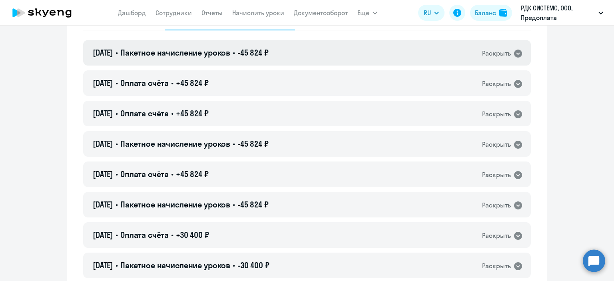  Describe the element at coordinates (212, 13) in the screenshot. I see `a: Отчеты` at that location.